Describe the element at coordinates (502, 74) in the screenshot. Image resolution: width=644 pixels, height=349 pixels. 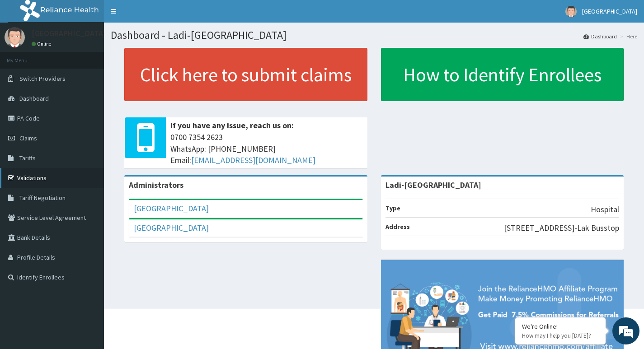
I see `a: How to Identify Enrollees` at that location.